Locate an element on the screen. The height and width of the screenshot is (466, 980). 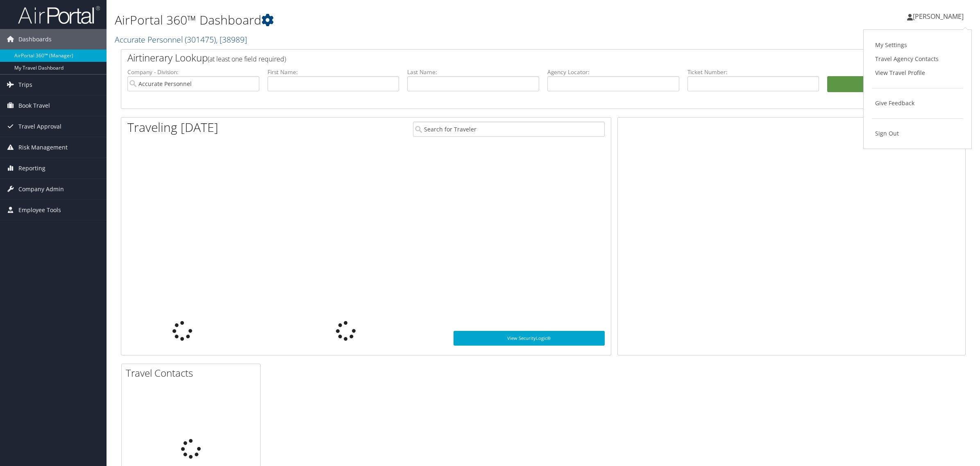
span: Employee Tools is located at coordinates (40, 210).